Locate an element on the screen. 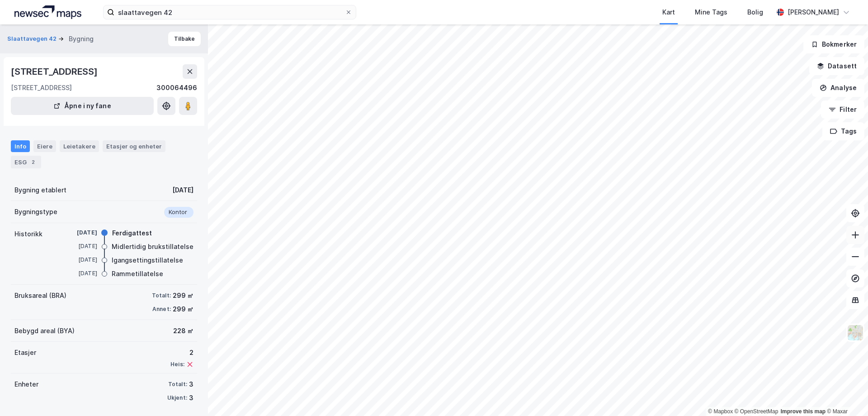 Image resolution: width=868 pixels, height=416 pixels. img: Z is located at coordinates (855, 333).